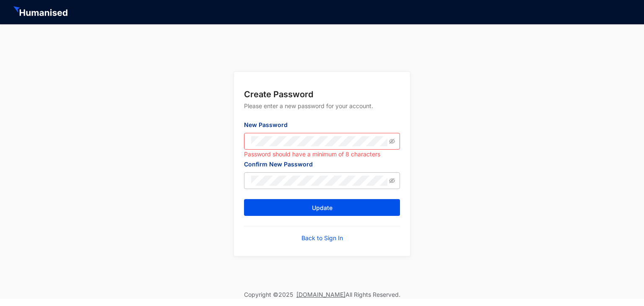  What do you see at coordinates (322, 208) in the screenshot?
I see `span: Update` at bounding box center [322, 208].